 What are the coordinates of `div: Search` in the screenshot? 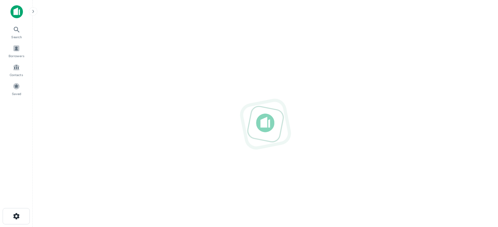 It's located at (16, 32).